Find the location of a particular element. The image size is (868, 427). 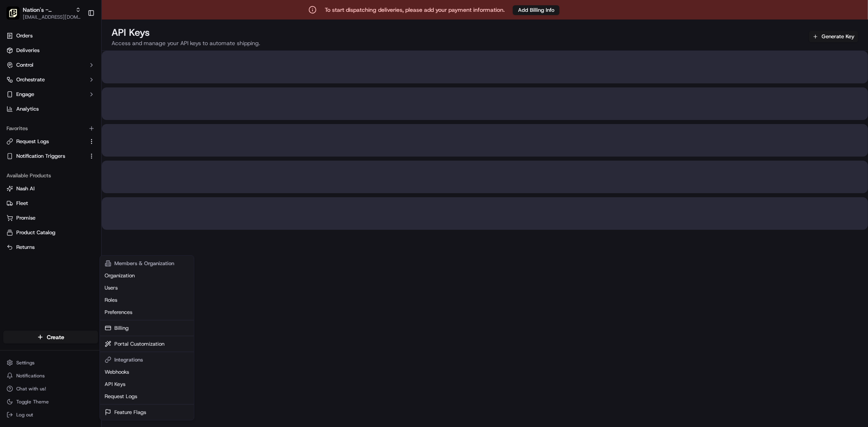

input: Got a question? Start typing here... is located at coordinates (84, 56).